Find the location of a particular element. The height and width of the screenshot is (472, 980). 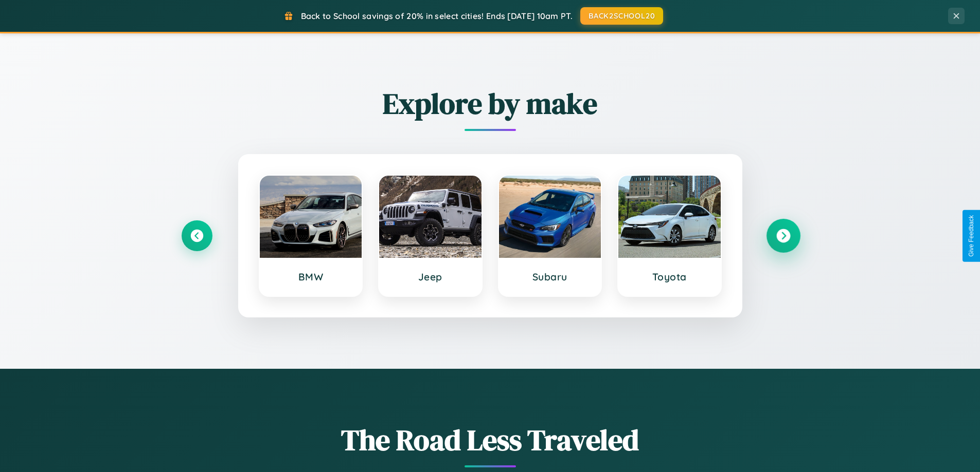

h2: Explore by make is located at coordinates (490, 103).